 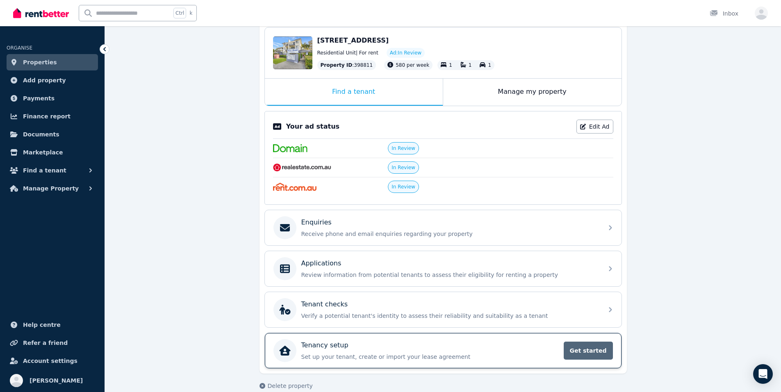 I want to click on span: Refer a friend, so click(x=45, y=343).